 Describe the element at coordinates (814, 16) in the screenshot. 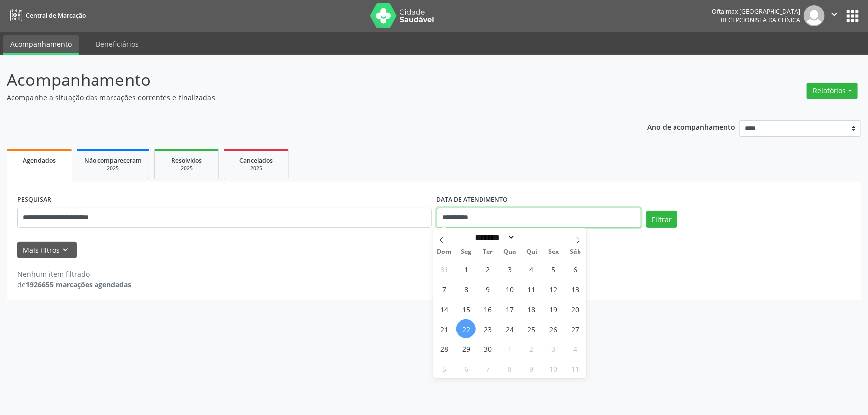

I see `img: img` at that location.